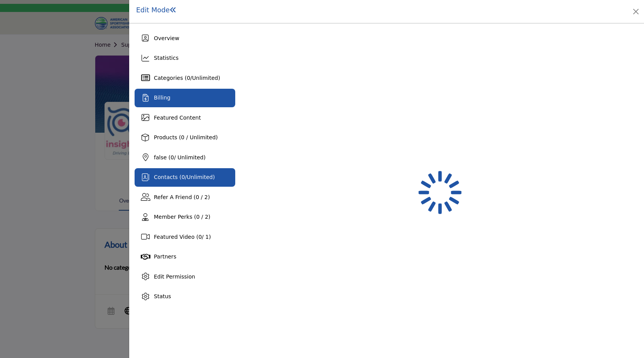 The height and width of the screenshot is (358, 644). I want to click on span: Refer A Friend (0 / 2), so click(182, 197).